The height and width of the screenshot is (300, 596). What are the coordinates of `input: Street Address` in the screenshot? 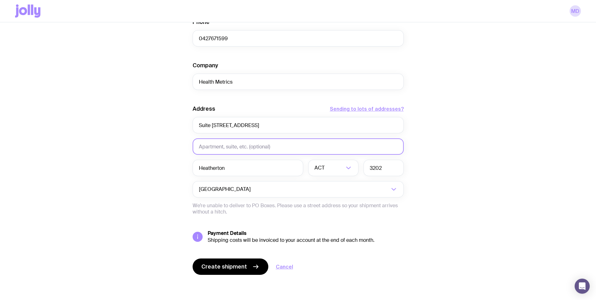 It's located at (298, 125).